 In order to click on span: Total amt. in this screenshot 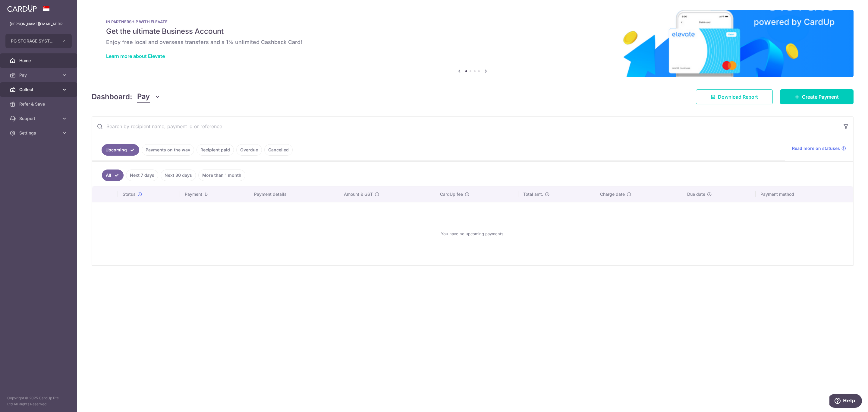, I will do `click(533, 195)`.